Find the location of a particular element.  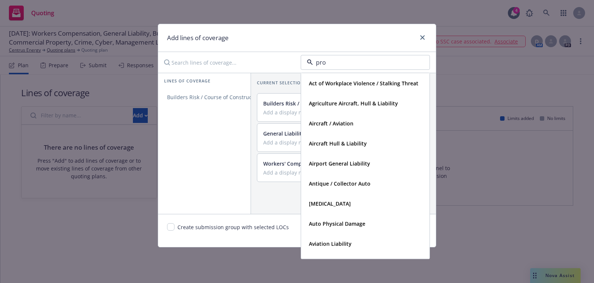

strong: Antique / Collector Auto is located at coordinates (340, 183).